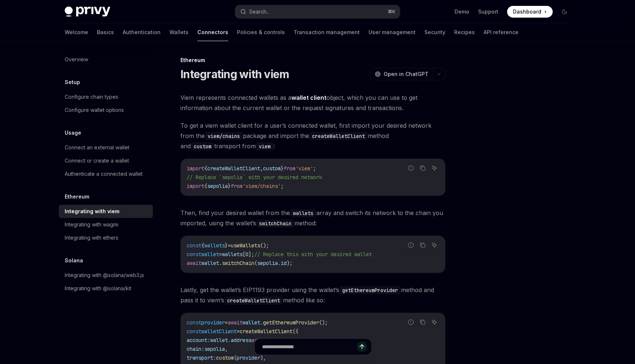  Describe the element at coordinates (106, 174) in the screenshot. I see `a: Authenticate a connected wallet` at that location.